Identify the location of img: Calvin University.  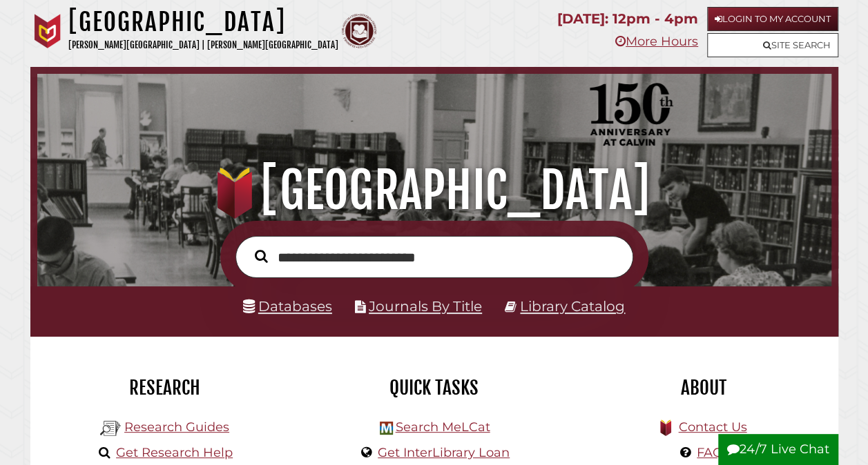
(48, 31).